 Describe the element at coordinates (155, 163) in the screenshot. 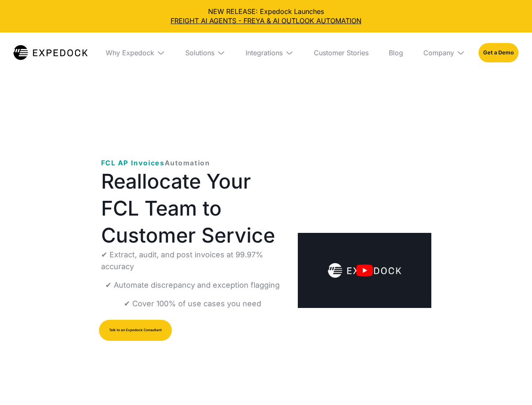

I see `p: ‍ Automation` at that location.